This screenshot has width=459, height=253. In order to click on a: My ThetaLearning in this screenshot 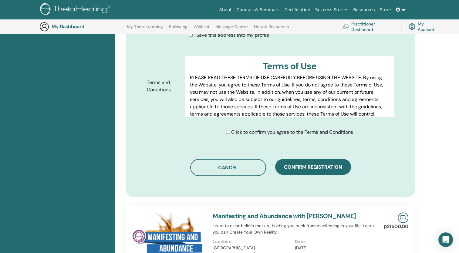, I will do `click(145, 29)`.